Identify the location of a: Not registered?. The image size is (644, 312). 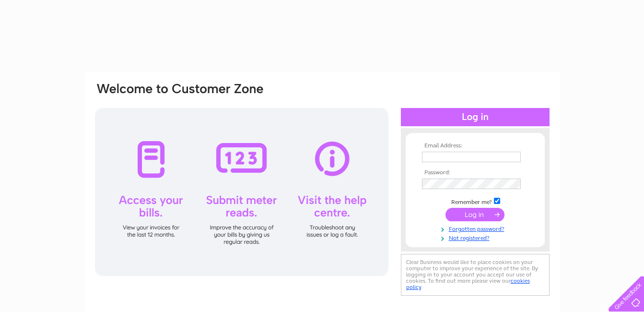
(476, 237).